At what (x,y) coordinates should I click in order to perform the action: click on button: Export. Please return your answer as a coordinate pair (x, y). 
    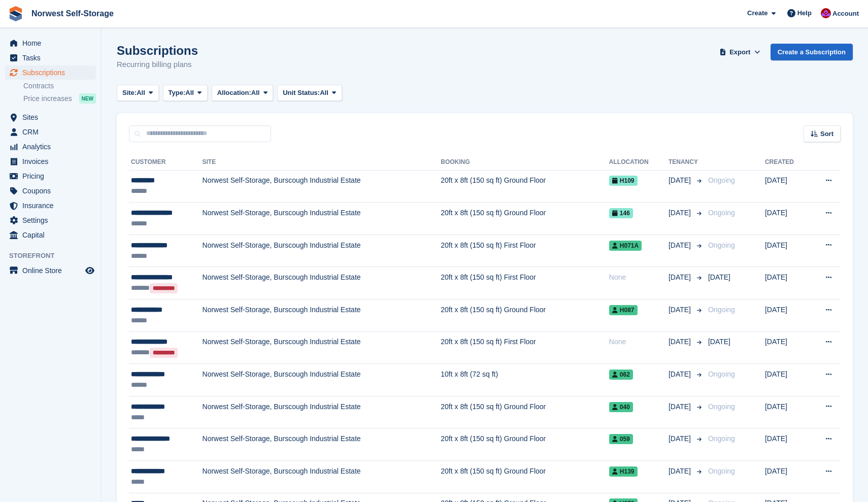
    Looking at the image, I should click on (740, 52).